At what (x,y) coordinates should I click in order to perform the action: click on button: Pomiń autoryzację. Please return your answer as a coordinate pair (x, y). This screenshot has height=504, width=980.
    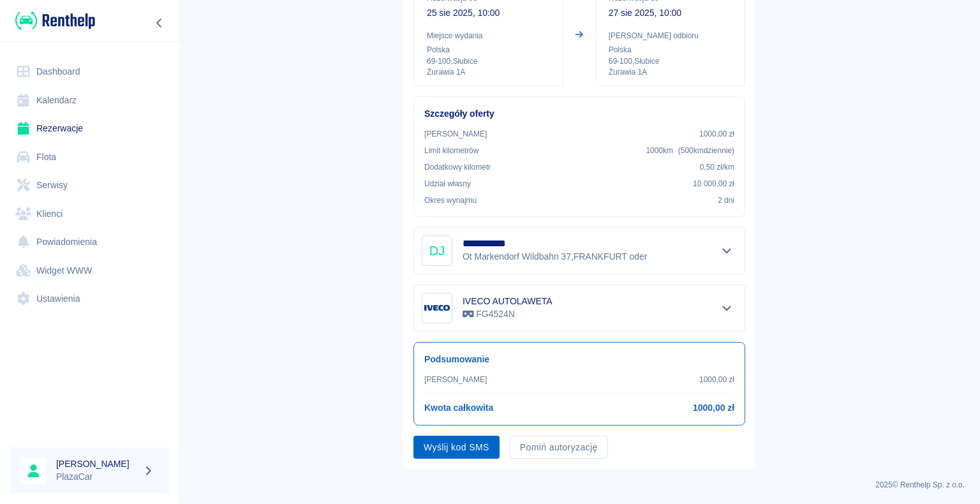
    Looking at the image, I should click on (559, 447).